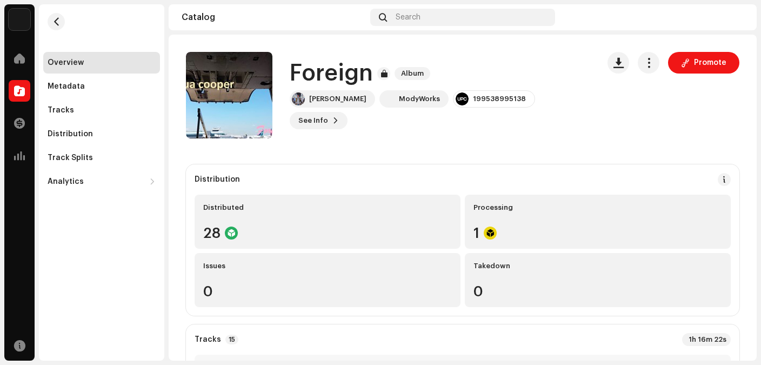 The image size is (761, 365). I want to click on re-m-nav-item: Overview, so click(102, 63).